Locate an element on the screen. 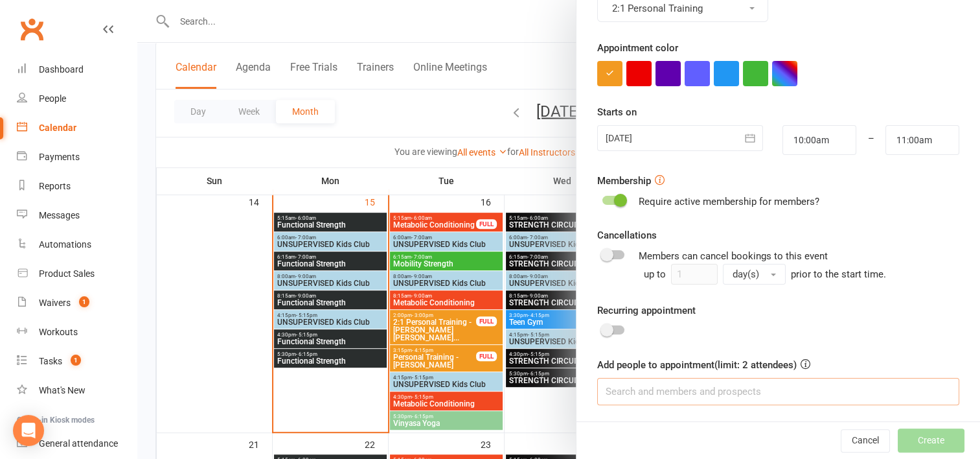 The height and width of the screenshot is (459, 980). label: Cancellations is located at coordinates (627, 235).